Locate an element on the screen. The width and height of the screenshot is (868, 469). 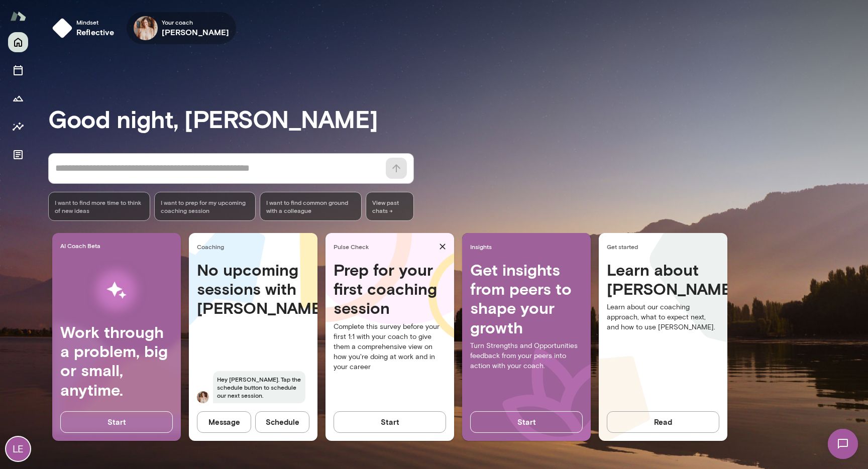
img: Nancy Alsip Alsip is located at coordinates (203, 397).